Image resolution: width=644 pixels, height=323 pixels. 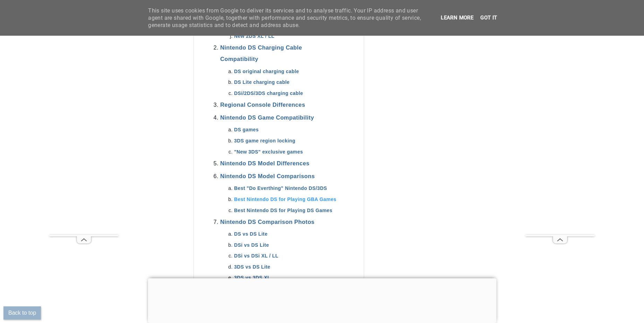 What do you see at coordinates (261, 53) in the screenshot?
I see `a: Nintendo DS Charging Cable Compatibility` at bounding box center [261, 53].